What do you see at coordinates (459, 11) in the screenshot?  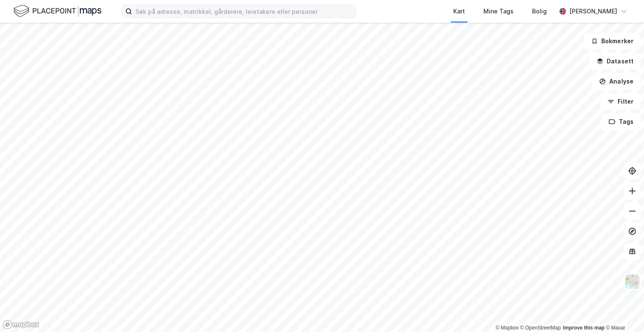 I see `div: Kart` at bounding box center [459, 11].